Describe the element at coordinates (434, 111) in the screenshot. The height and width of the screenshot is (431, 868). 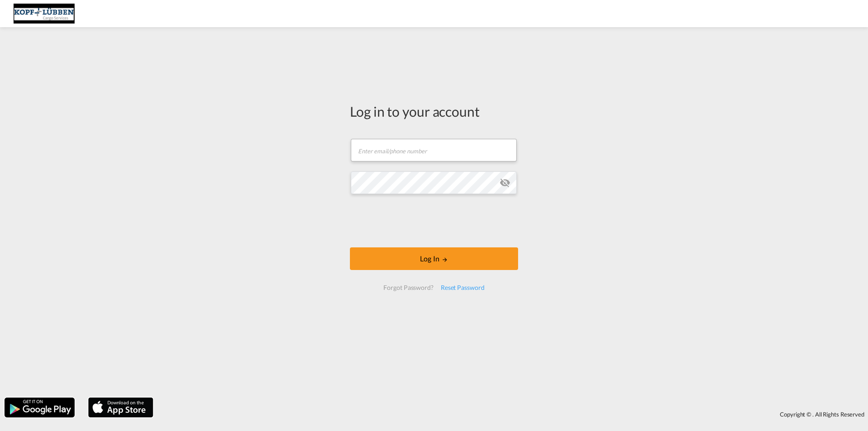
I see `div: Log in to your account` at that location.